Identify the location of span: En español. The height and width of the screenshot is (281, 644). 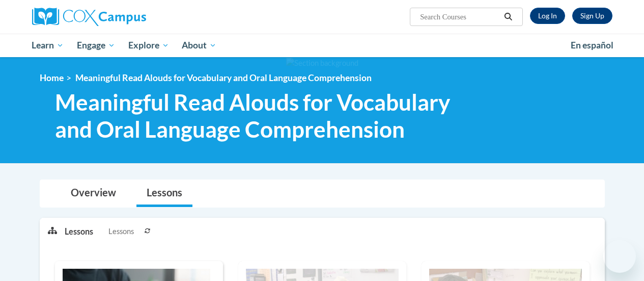
(592, 45).